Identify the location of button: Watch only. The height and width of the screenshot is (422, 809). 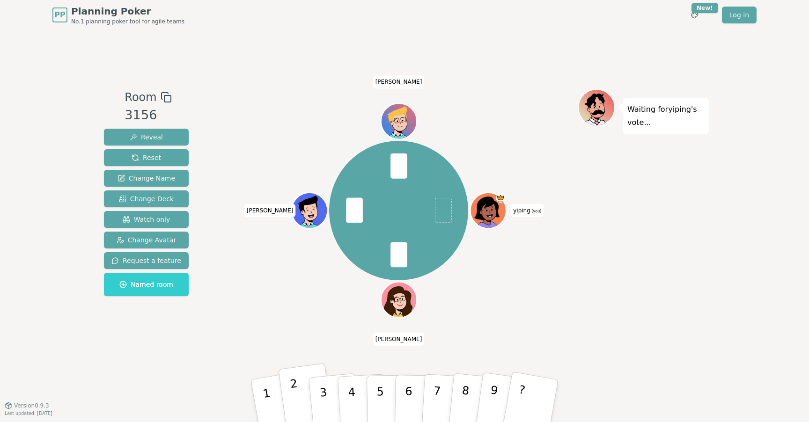
(146, 220).